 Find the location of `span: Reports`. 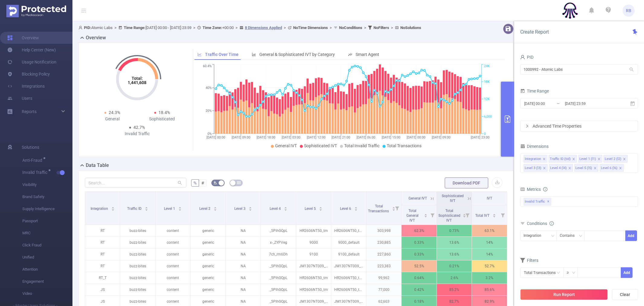

span: Reports is located at coordinates (29, 111).